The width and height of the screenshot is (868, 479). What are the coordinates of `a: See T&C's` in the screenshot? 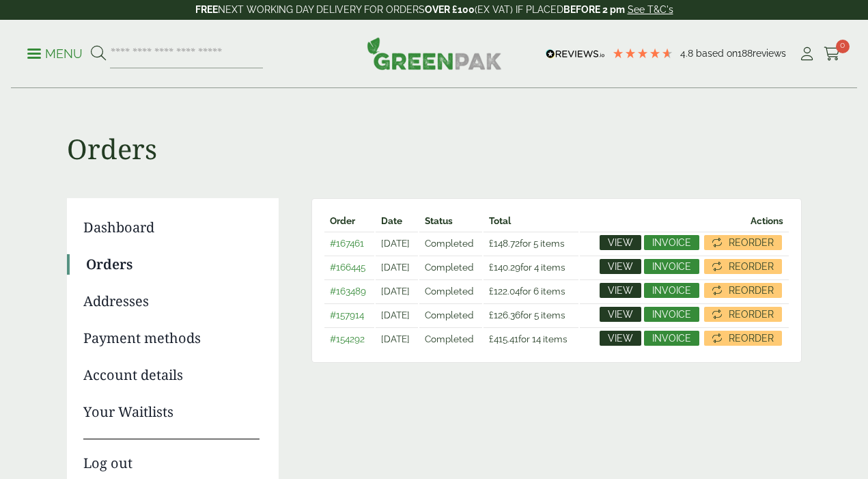 It's located at (650, 10).